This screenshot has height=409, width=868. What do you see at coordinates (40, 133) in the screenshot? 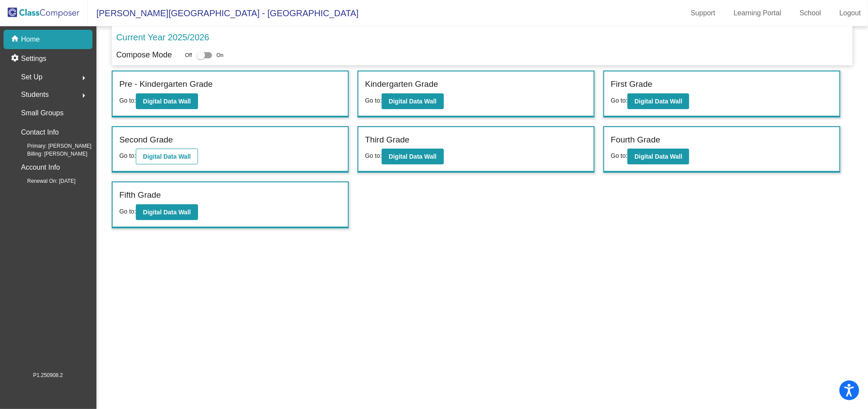
I see `p: Contact Info` at bounding box center [40, 133].